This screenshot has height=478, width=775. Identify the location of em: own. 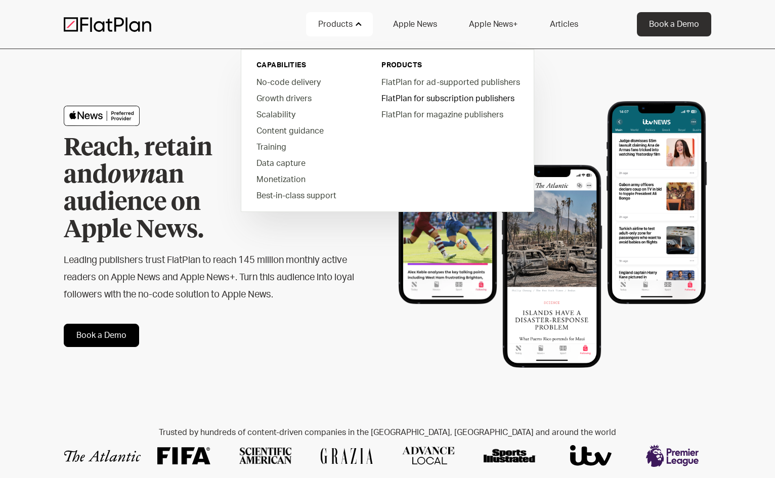
(132, 176).